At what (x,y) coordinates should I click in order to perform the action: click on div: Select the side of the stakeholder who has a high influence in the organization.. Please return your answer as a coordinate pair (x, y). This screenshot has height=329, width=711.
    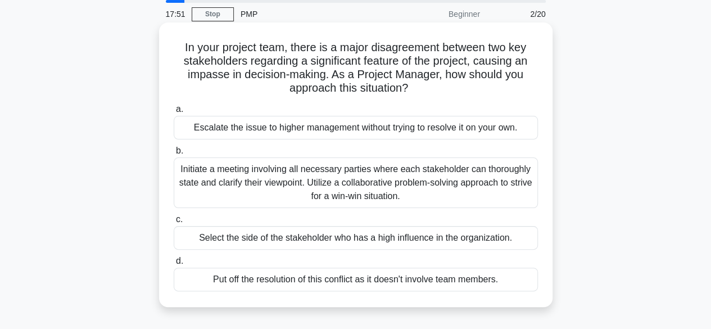
    Looking at the image, I should click on (356, 238).